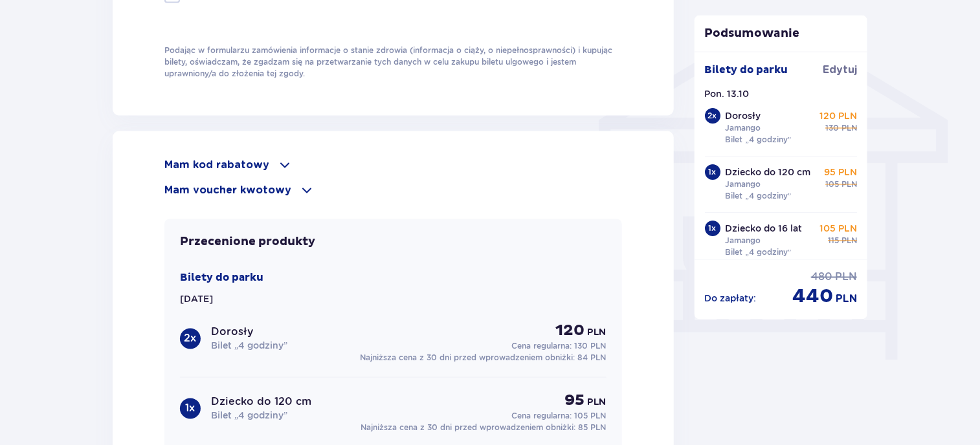  I want to click on p: 105 PLN, so click(838, 228).